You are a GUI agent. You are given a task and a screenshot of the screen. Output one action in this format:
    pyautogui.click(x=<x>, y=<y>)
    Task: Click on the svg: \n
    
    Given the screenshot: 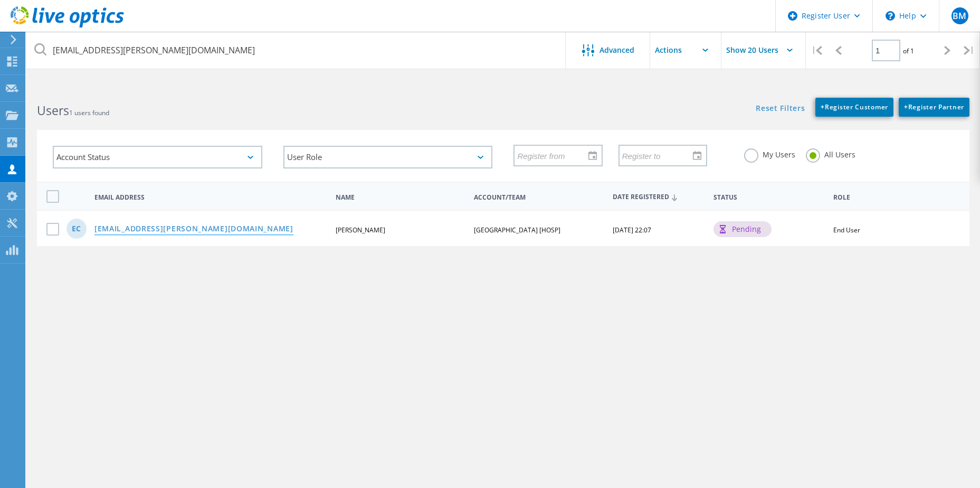 What is the action you would take?
    pyautogui.click(x=890, y=16)
    